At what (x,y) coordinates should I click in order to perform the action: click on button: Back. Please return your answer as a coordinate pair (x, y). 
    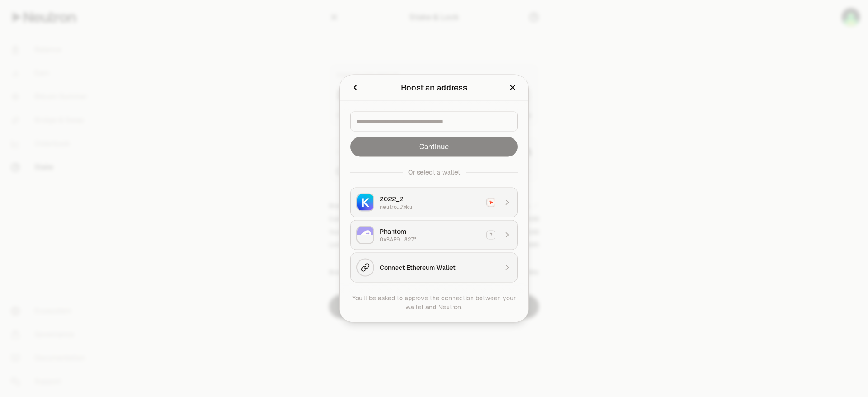
    Looking at the image, I should click on (355, 88).